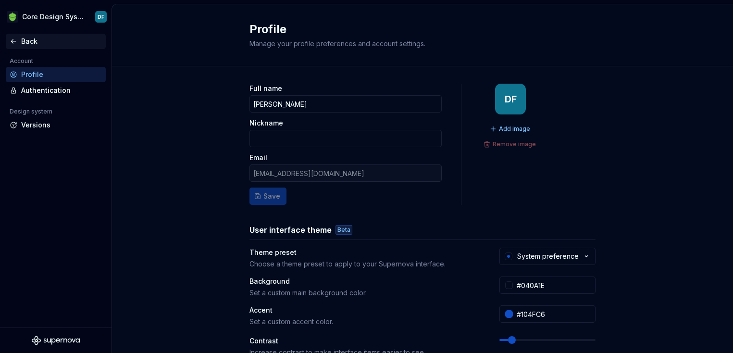 This screenshot has height=353, width=733. Describe the element at coordinates (61, 90) in the screenshot. I see `div: Authentication` at that location.